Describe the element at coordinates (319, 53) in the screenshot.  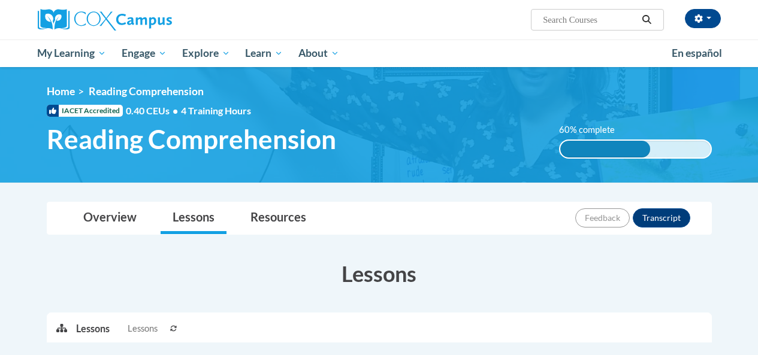
I see `a: About` at that location.